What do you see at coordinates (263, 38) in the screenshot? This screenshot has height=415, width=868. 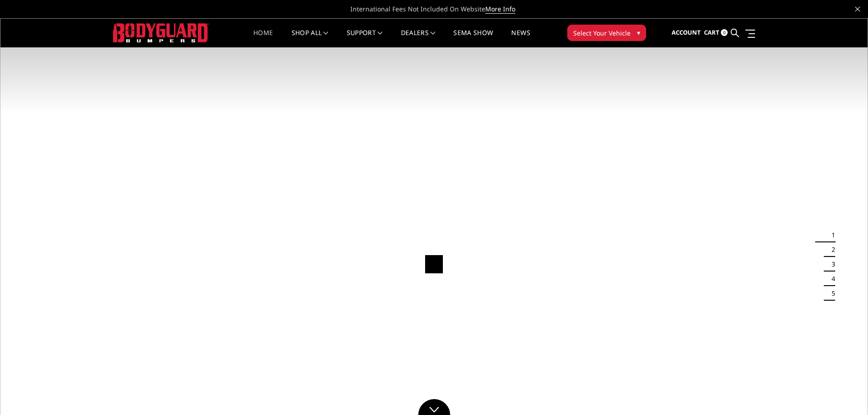 I see `a: Home` at bounding box center [263, 38].